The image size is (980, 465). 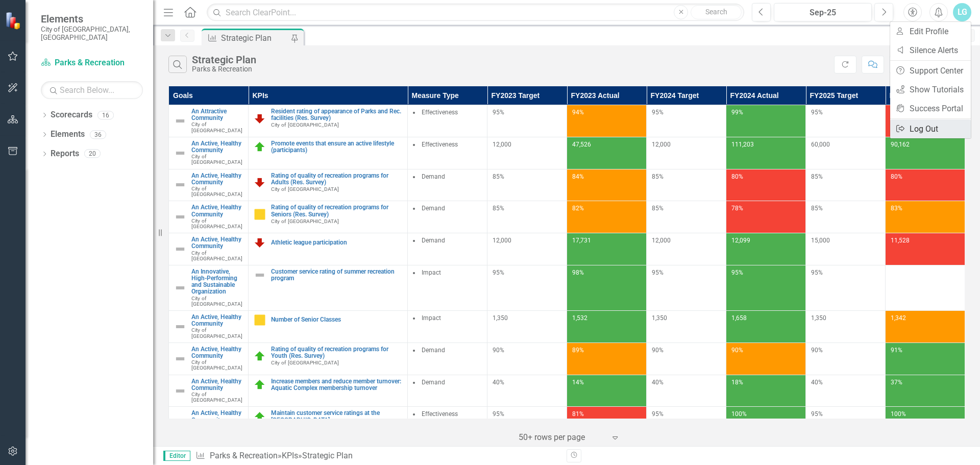 I want to click on span: Effectiveness, so click(x=440, y=112).